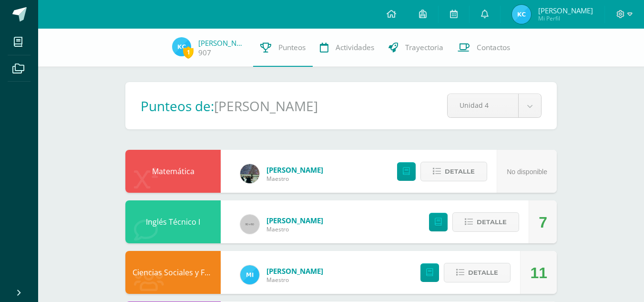 This screenshot has height=302, width=644. I want to click on span: Unidad 4, so click(483, 105).